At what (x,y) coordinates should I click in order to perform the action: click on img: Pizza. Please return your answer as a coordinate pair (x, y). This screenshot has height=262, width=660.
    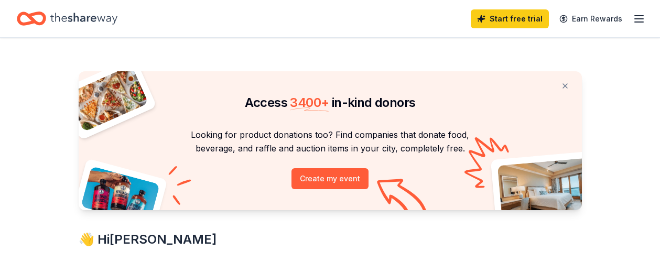
    Looking at the image, I should click on (107, 98).